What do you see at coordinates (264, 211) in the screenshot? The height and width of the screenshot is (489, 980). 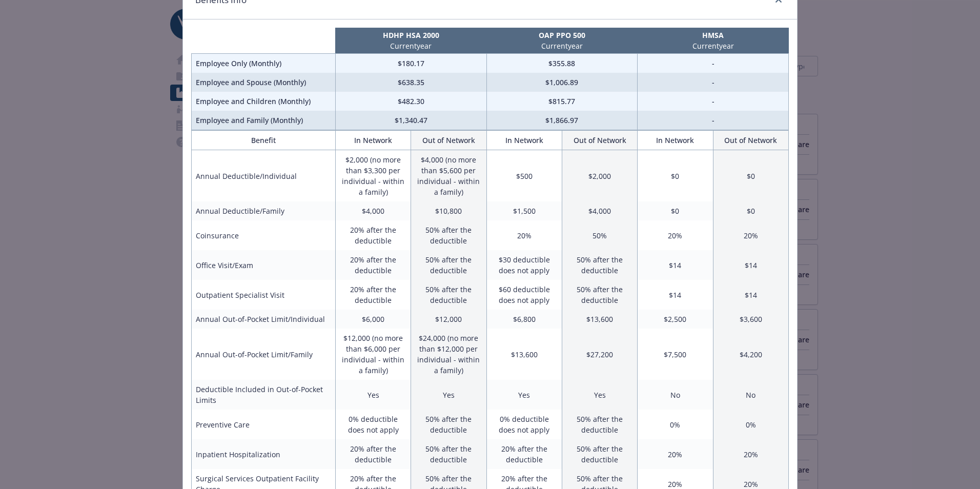 I see `td: Annual Deductible/Family` at bounding box center [264, 211].